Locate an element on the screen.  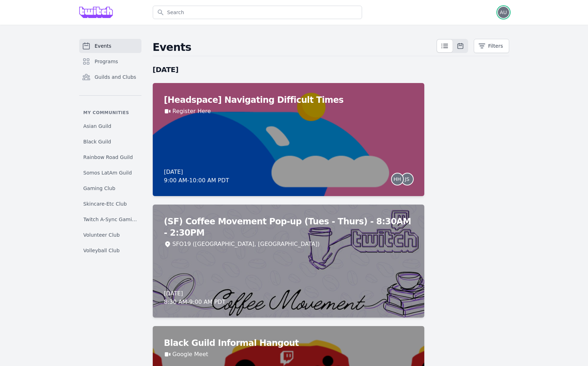
a: Register Here is located at coordinates (192, 111).